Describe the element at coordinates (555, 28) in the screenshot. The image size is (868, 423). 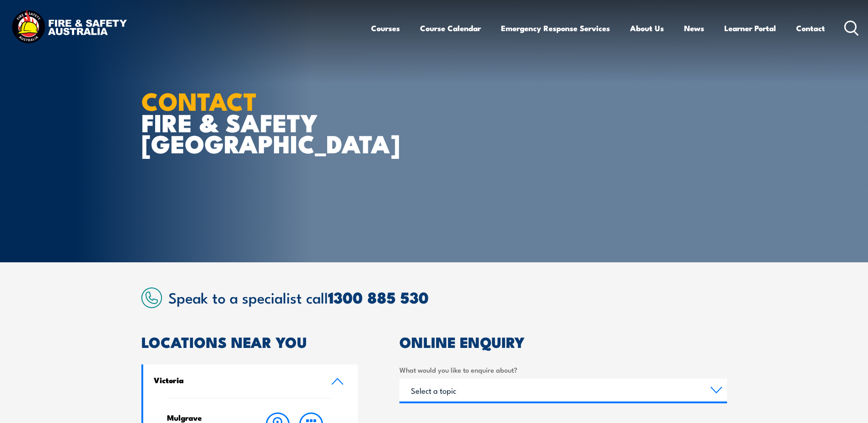
I see `a: Emergency Response Services` at that location.